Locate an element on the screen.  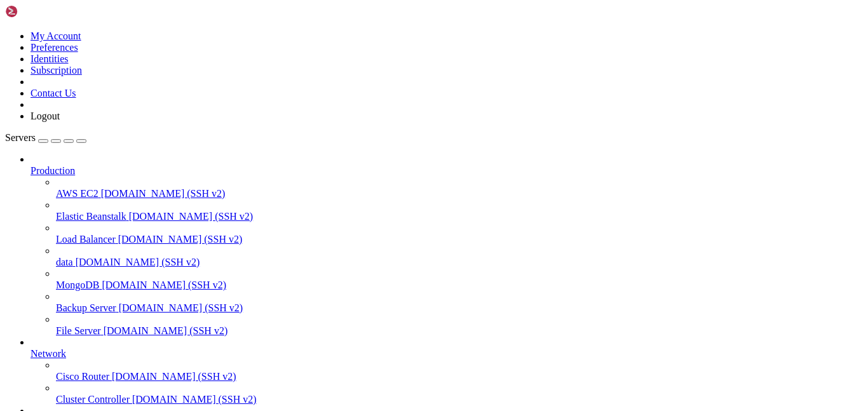
span: Load Balancer is located at coordinates (86, 239).